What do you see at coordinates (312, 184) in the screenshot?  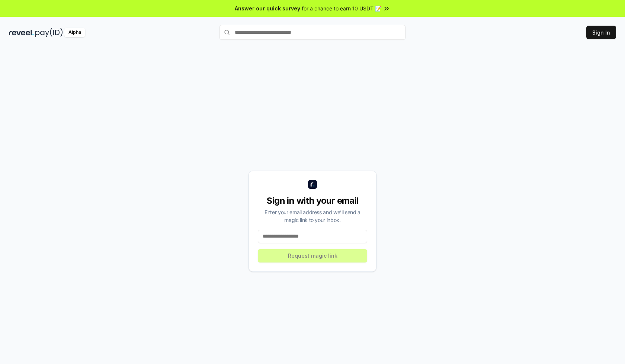 I see `img: logo_small` at bounding box center [312, 184].